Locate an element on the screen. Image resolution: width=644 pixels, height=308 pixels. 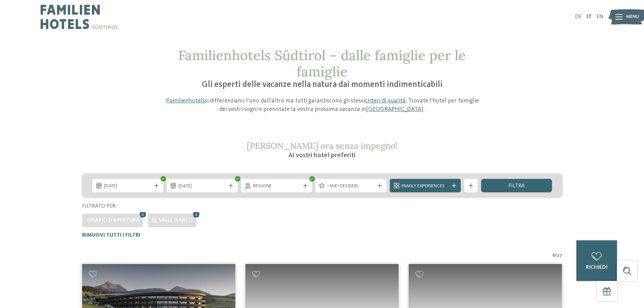
span: Menu is located at coordinates (633, 17).